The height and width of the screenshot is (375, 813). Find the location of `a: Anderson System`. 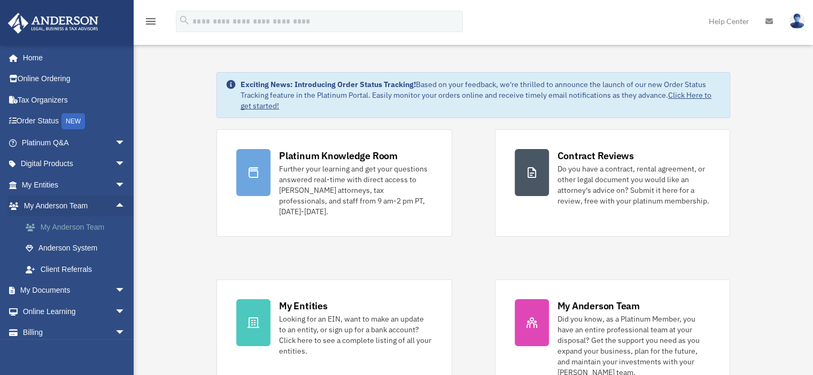

a: Anderson System is located at coordinates (78, 248).